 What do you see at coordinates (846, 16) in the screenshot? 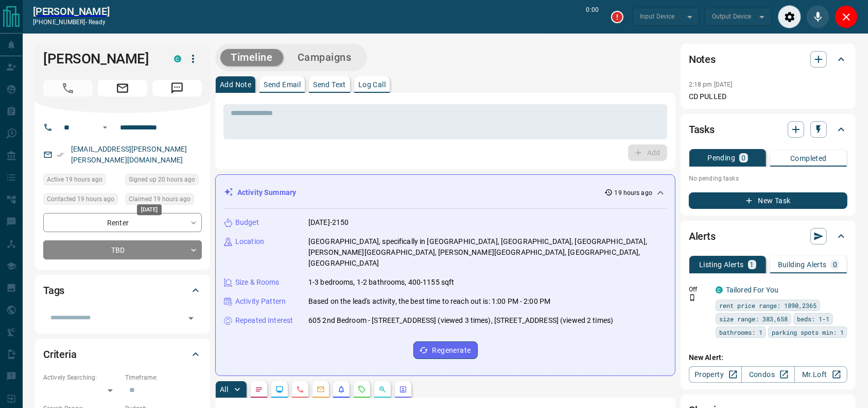
I see `div: Close` at bounding box center [846, 16].